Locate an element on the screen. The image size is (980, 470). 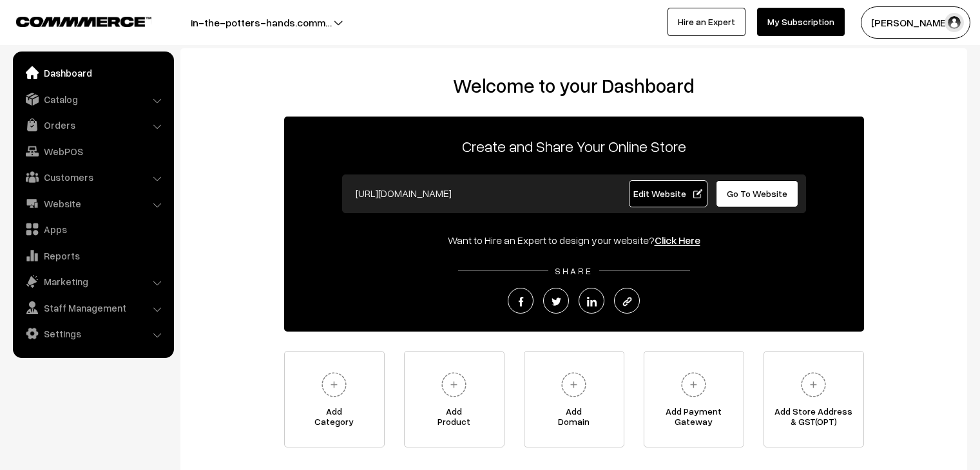
a: Click Here is located at coordinates (677, 240).